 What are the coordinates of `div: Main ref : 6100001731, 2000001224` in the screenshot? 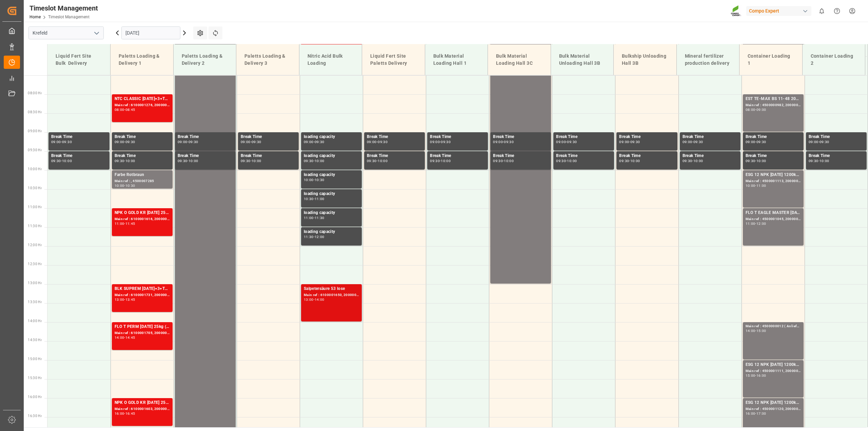 It's located at (142, 295).